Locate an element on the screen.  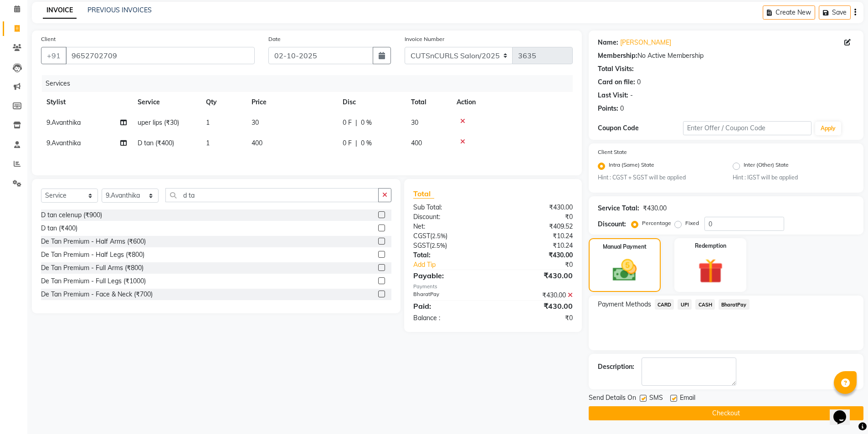
span: CASH is located at coordinates (705, 305).